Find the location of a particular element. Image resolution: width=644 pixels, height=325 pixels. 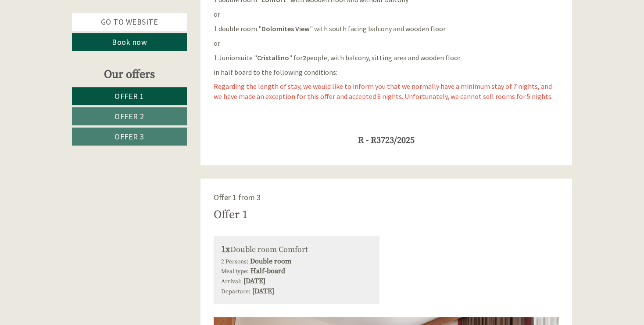

a: Book now is located at coordinates (130, 42).